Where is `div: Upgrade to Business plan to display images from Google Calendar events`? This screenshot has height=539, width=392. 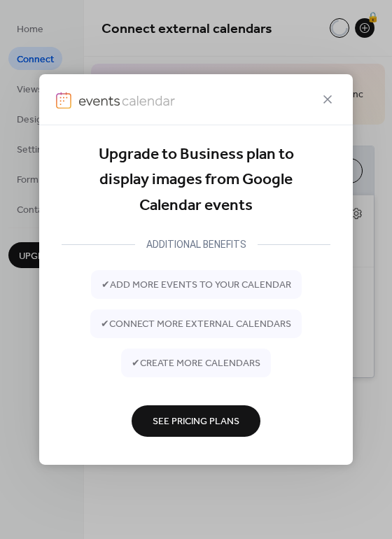 div: Upgrade to Business plan to display images from Google Calendar events is located at coordinates (196, 180).